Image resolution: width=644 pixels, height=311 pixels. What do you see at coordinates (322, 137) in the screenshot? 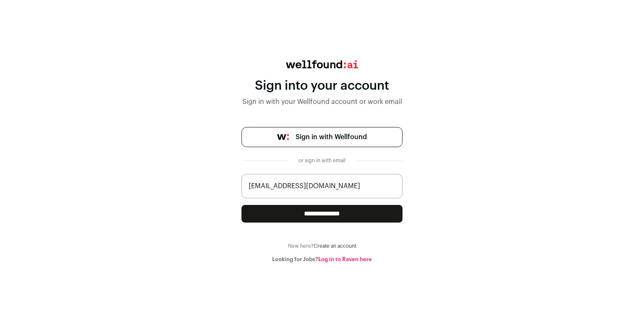
I see `a: Sign in with Wellfound` at bounding box center [322, 137].